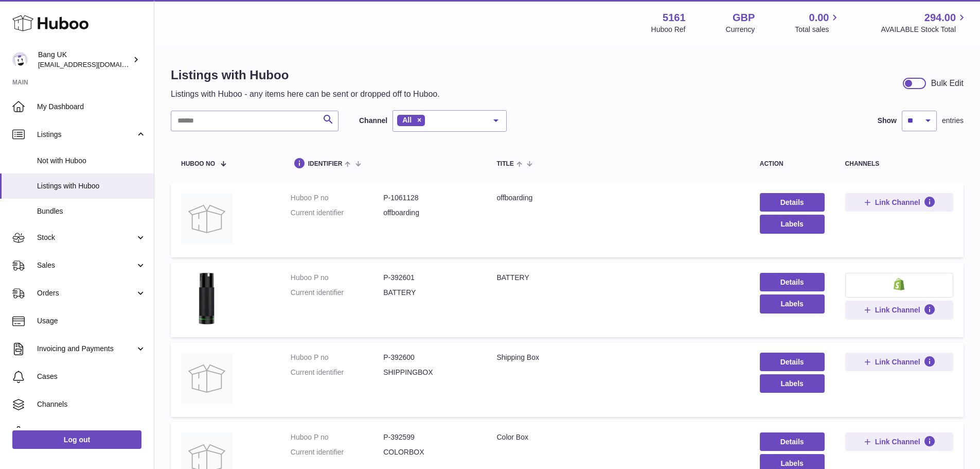 Image resolution: width=980 pixels, height=469 pixels. I want to click on span: Usage, so click(92, 320).